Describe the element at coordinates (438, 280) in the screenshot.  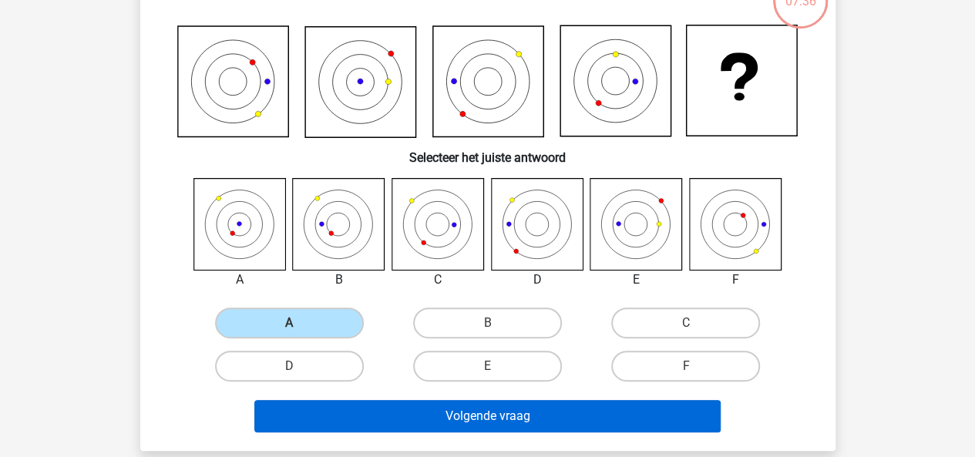
I see `div: C` at that location.